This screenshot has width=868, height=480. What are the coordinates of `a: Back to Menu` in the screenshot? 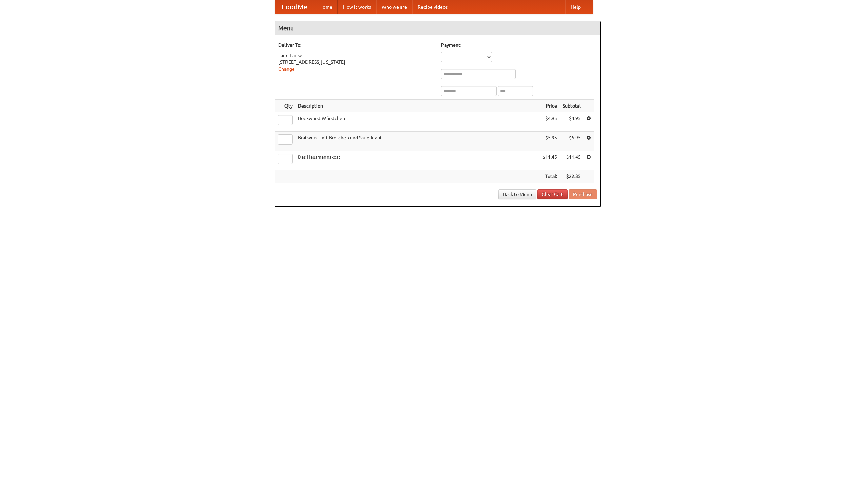 It's located at (518, 195).